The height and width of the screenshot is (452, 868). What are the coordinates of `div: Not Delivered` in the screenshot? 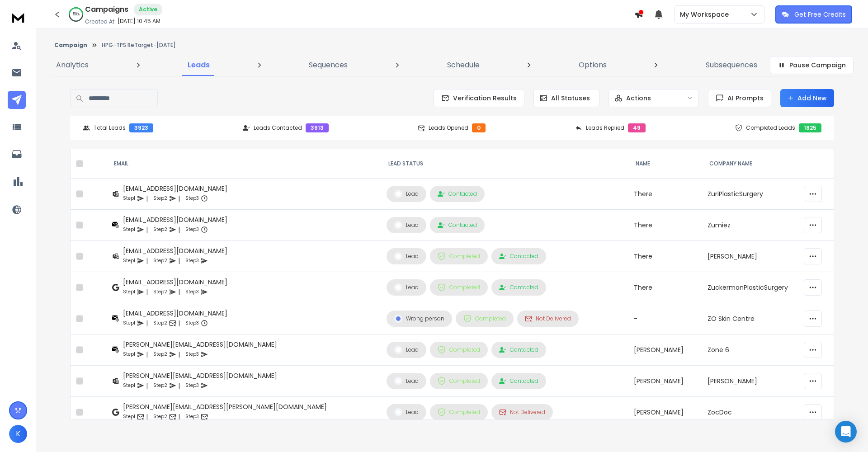 It's located at (522, 412).